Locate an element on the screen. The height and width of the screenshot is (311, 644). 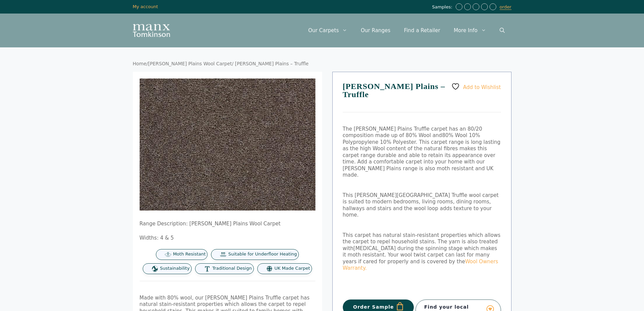
span: Sustainability is located at coordinates (175, 268).